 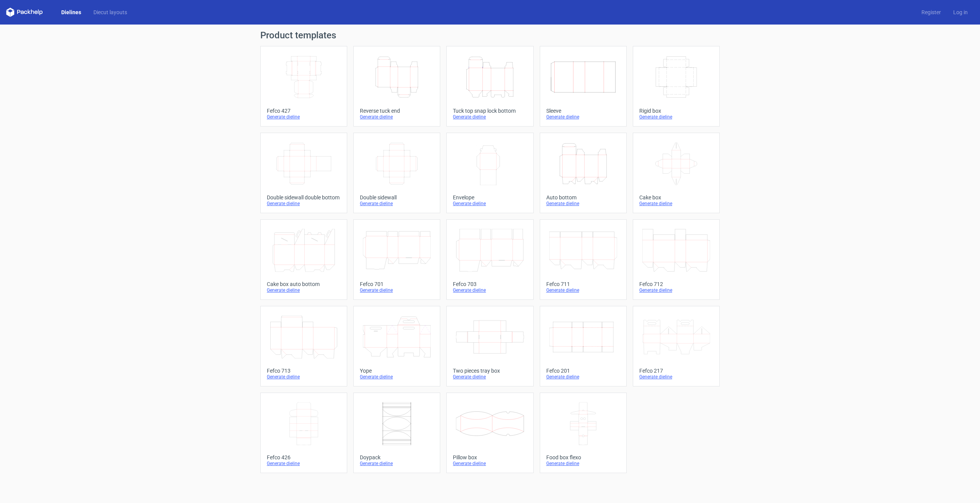 What do you see at coordinates (931, 13) in the screenshot?
I see `a: Register` at bounding box center [931, 13].